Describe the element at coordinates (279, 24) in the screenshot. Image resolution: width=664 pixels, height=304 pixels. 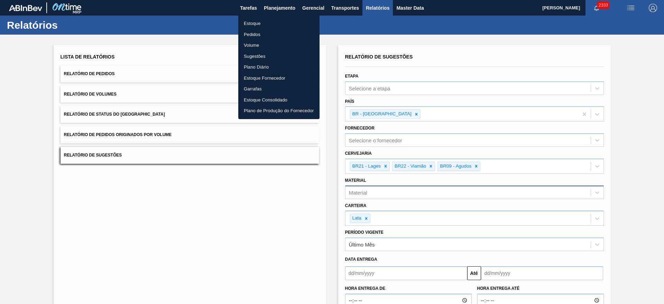
I see `li: Estoque` at that location.